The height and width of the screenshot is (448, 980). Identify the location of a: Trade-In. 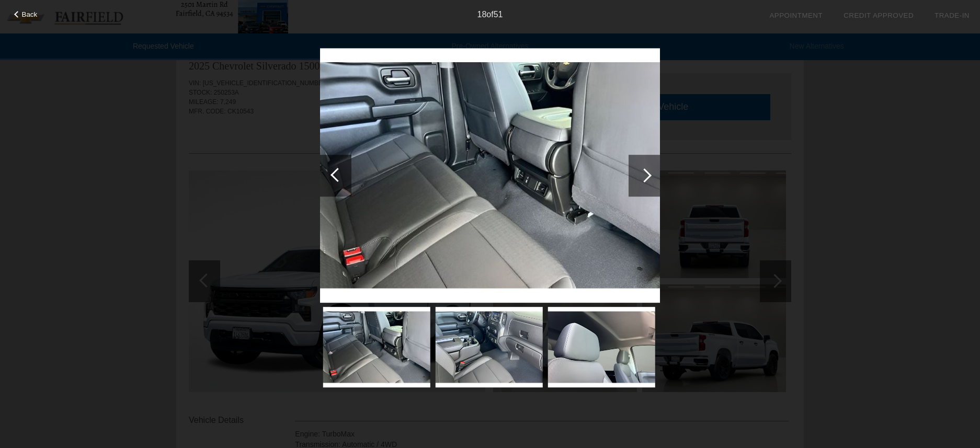
(952, 15).